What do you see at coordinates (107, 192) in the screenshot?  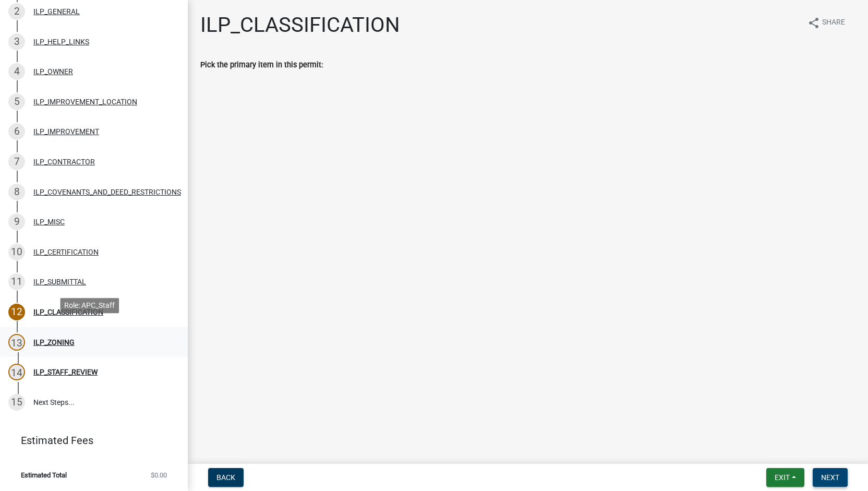 I see `div: ILP_COVENANTS_AND_DEED_RESTRICTIONS` at bounding box center [107, 192].